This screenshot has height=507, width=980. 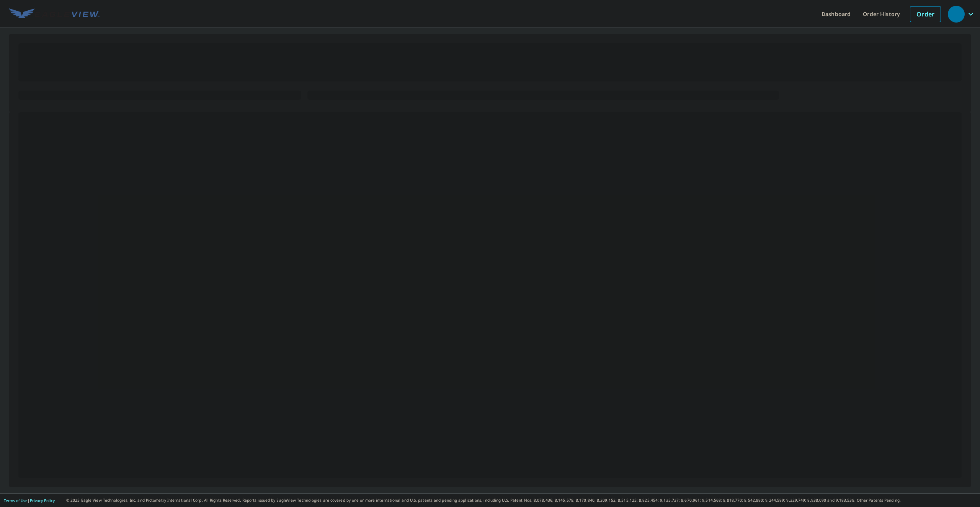 What do you see at coordinates (42, 500) in the screenshot?
I see `a: Privacy Policy` at bounding box center [42, 500].